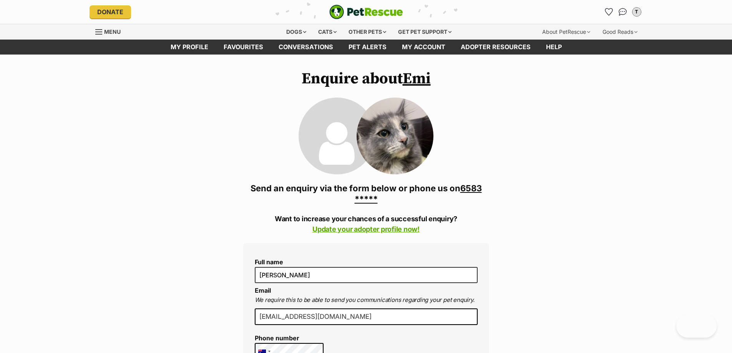 Image resolution: width=732 pixels, height=353 pixels. What do you see at coordinates (496, 47) in the screenshot?
I see `a: Adopter resources` at bounding box center [496, 47].